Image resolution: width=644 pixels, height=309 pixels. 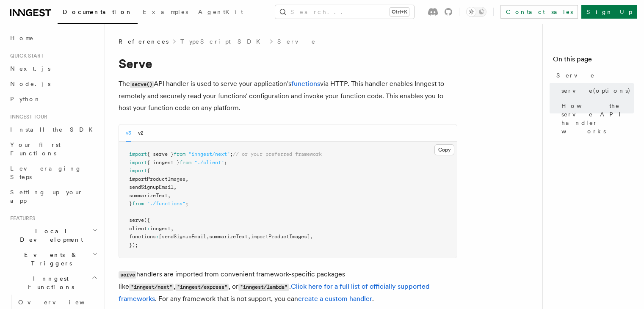 What do you see at coordinates (306, 83) in the screenshot?
I see `a: functions` at bounding box center [306, 83].